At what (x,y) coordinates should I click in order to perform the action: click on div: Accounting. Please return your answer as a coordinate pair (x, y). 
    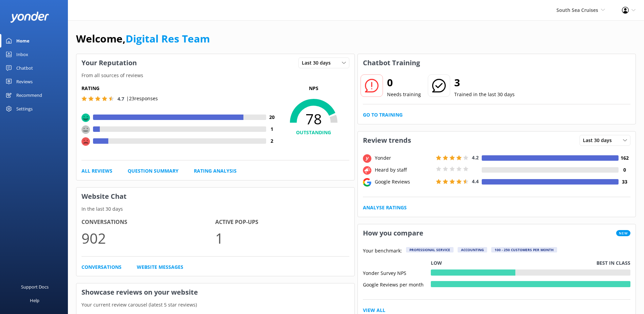
    Looking at the image, I should click on (472, 250).